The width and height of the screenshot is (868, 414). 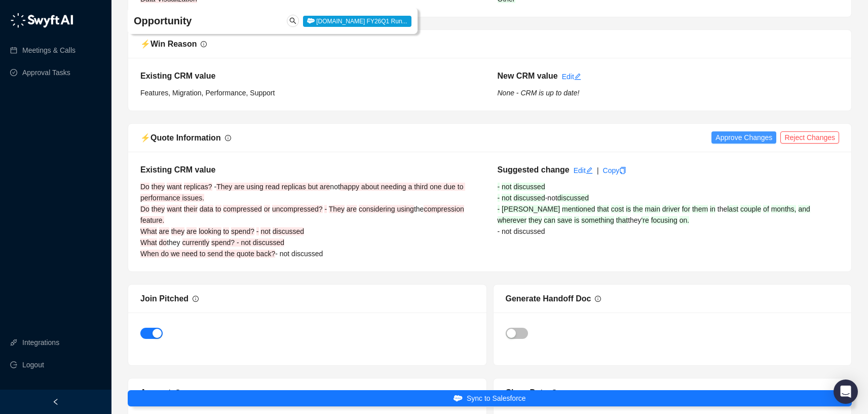 I want to click on span: on., so click(x=684, y=220).